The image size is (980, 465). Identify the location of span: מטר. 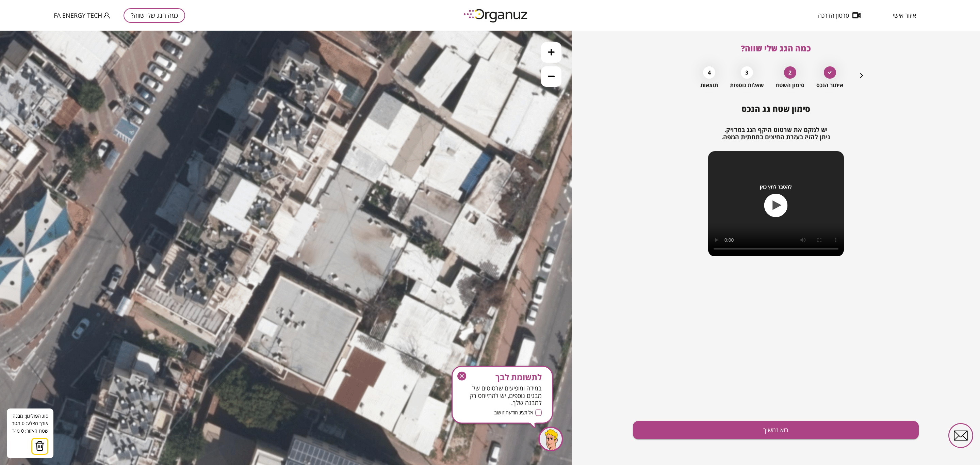
(16, 393).